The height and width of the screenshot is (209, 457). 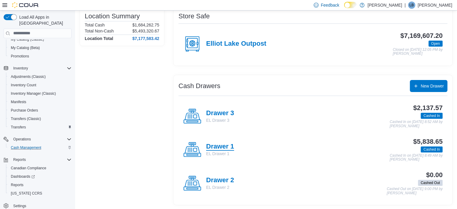 I want to click on h6: Total Non-Cash, so click(x=99, y=31).